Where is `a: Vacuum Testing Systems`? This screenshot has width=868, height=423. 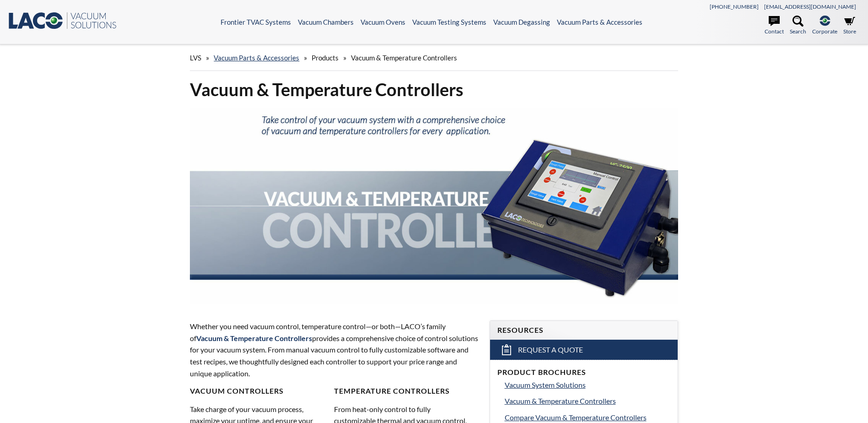 a: Vacuum Testing Systems is located at coordinates (449, 22).